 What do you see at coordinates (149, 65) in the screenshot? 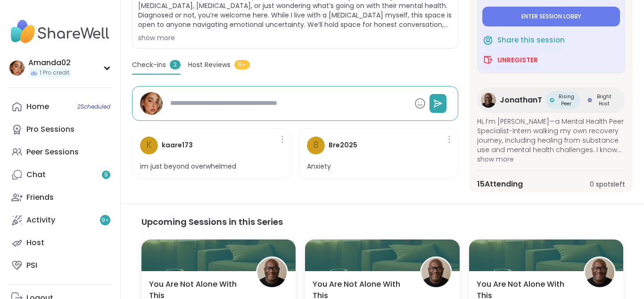
I see `span: Check-ins` at bounding box center [149, 65].